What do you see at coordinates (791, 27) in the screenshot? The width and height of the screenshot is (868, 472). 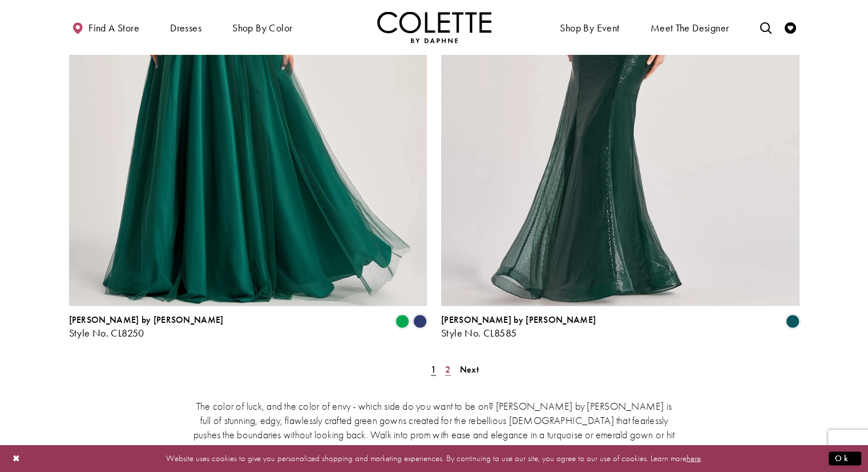 I see `a: Check Wishlist` at bounding box center [791, 27].